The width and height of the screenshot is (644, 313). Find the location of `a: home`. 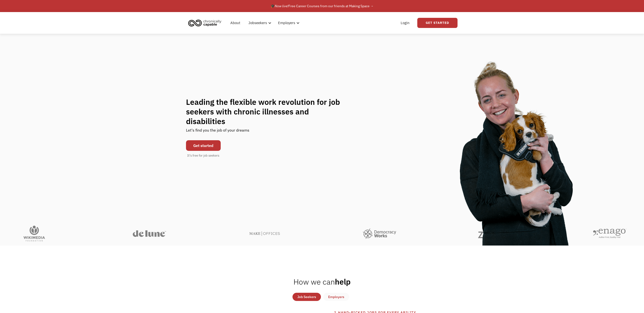

a: home is located at coordinates (206, 23).